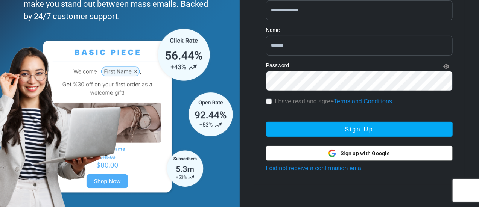 This screenshot has width=479, height=207. I want to click on button: Sign Up, so click(359, 129).